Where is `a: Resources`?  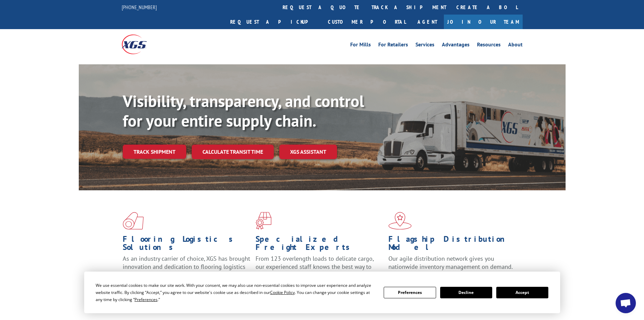
a: Resources is located at coordinates (489, 46).